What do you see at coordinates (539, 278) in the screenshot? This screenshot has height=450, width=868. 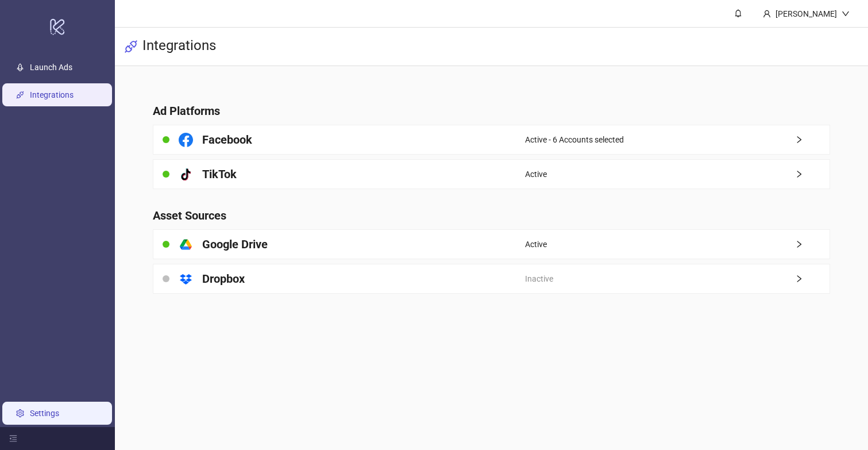 I see `span: Inactive` at bounding box center [539, 278].